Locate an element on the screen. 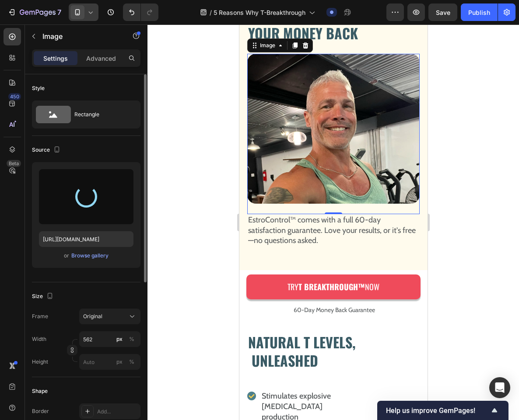  div: Border is located at coordinates (40, 411).